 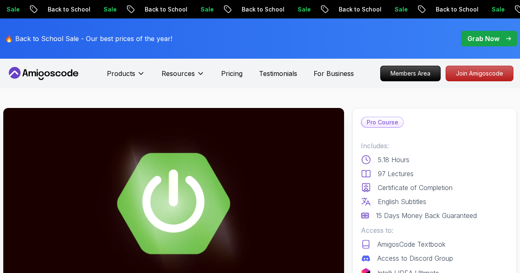 I want to click on p: Grab Now, so click(x=483, y=39).